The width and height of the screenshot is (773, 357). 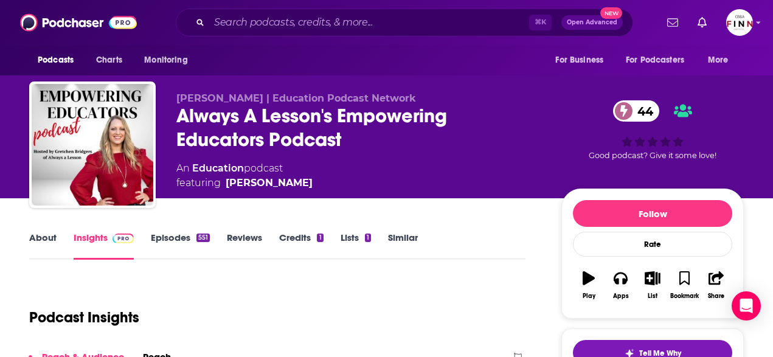 What do you see at coordinates (43, 246) in the screenshot?
I see `a: About` at bounding box center [43, 246].